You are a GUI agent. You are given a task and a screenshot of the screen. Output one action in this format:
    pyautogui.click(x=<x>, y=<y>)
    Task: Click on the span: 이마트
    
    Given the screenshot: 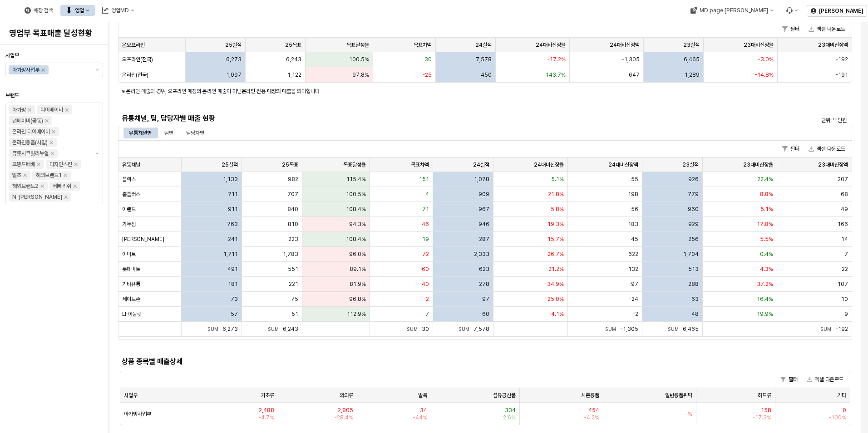 What is the action you would take?
    pyautogui.click(x=129, y=254)
    